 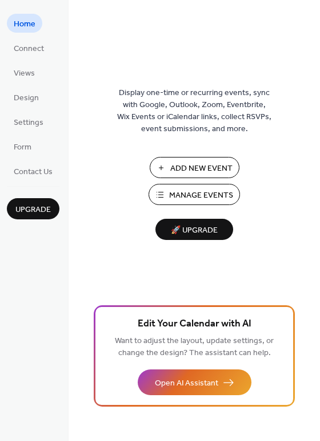 What do you see at coordinates (29, 122) in the screenshot?
I see `span: Settings` at bounding box center [29, 122].